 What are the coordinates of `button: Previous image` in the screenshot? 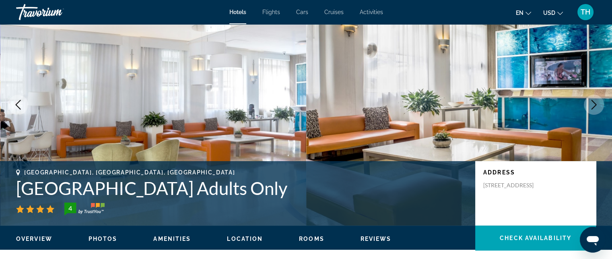 It's located at (18, 105).